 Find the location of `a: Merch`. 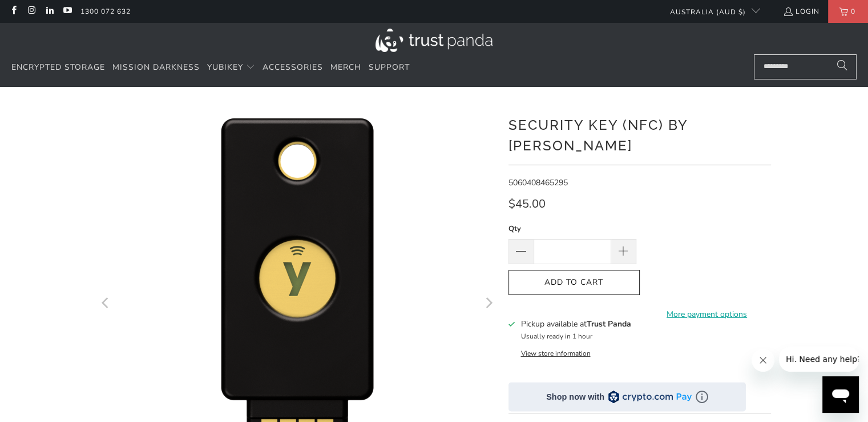

a: Merch is located at coordinates (346, 67).